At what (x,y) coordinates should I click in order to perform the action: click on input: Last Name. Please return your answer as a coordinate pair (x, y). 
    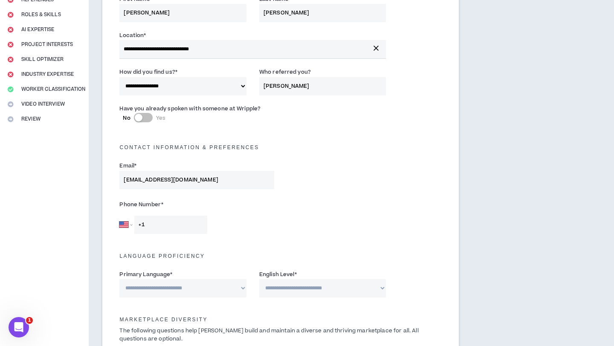
    Looking at the image, I should click on (323, 13).